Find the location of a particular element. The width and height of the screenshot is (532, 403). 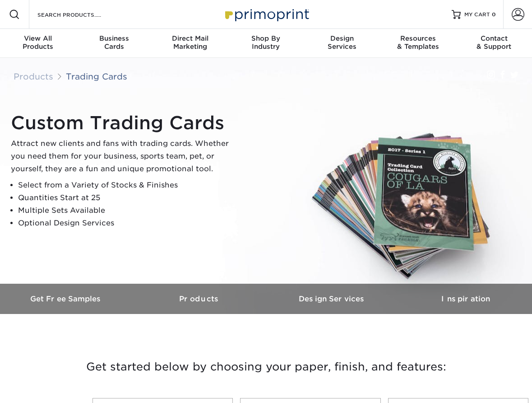

h3: Products is located at coordinates (199, 299).